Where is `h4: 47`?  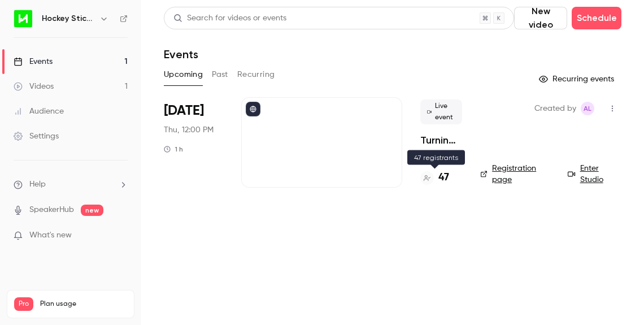
h4: 47 is located at coordinates (443, 177).